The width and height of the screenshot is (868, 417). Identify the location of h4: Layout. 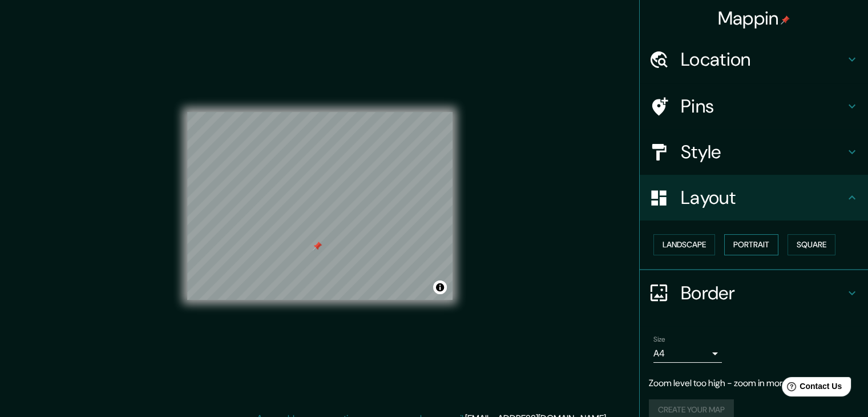
(763, 198).